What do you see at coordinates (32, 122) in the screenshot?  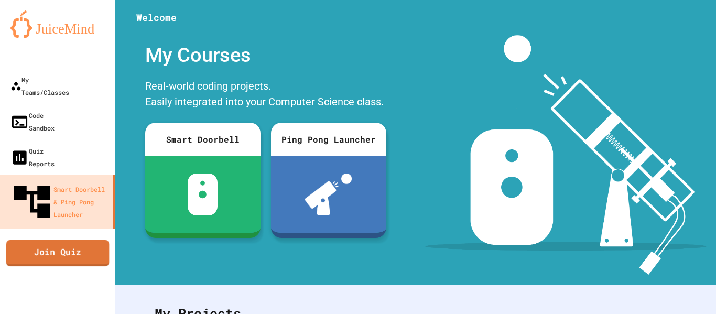 I see `div: Code Sandbox` at bounding box center [32, 122].